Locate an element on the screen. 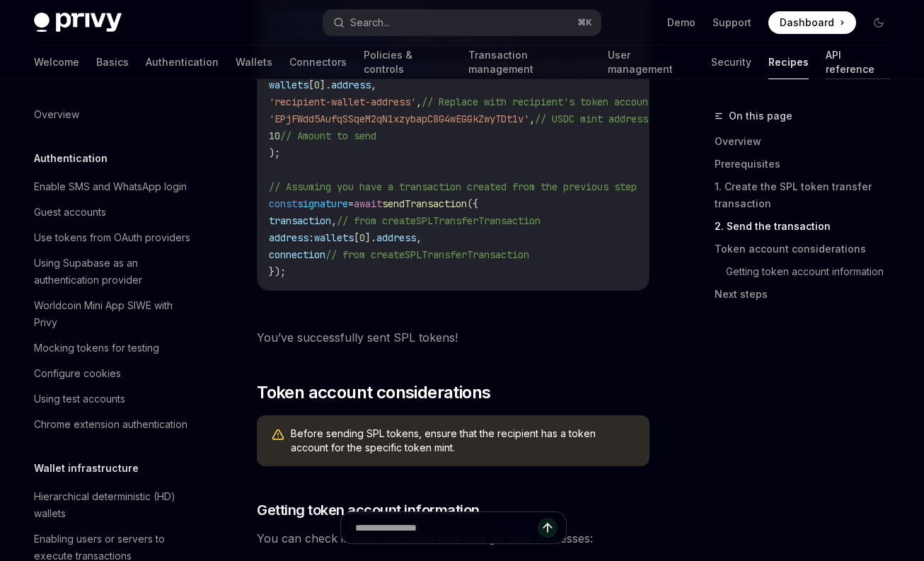 The height and width of the screenshot is (561, 924). span: // Amount to send is located at coordinates (328, 136).